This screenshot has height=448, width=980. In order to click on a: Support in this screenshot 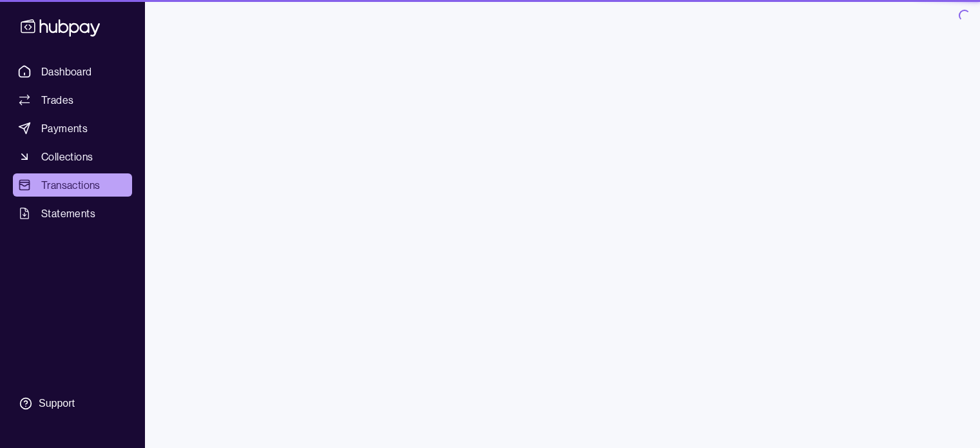, I will do `click(72, 404)`.